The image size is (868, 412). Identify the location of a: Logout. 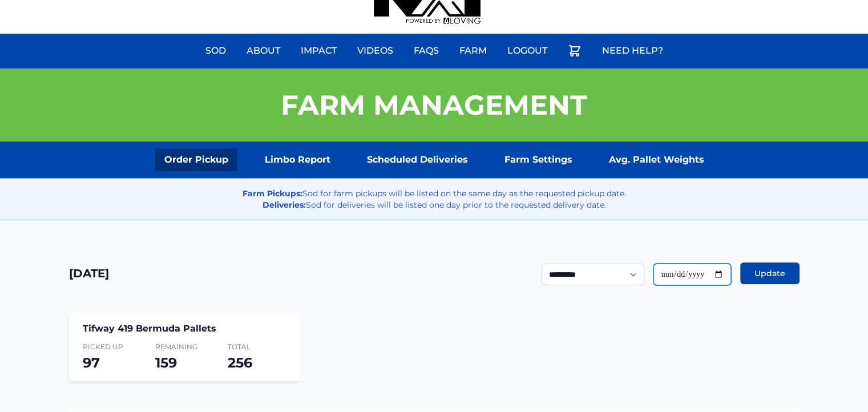
(527, 51).